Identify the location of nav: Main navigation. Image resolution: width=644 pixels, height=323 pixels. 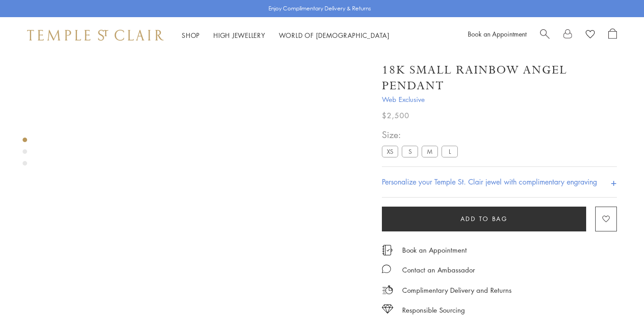
(286, 35).